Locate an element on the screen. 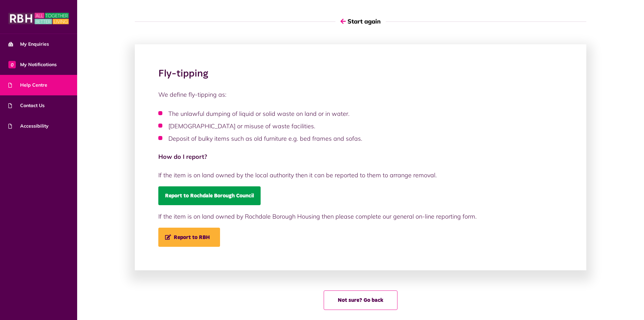 This screenshot has height=320, width=644. h4: How do I report? is located at coordinates (360, 157).